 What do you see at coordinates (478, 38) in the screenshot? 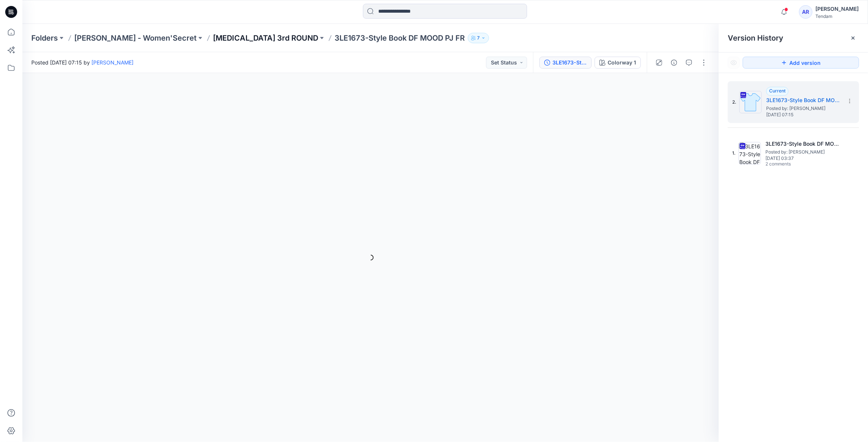
I see `button: 7` at bounding box center [478, 38].